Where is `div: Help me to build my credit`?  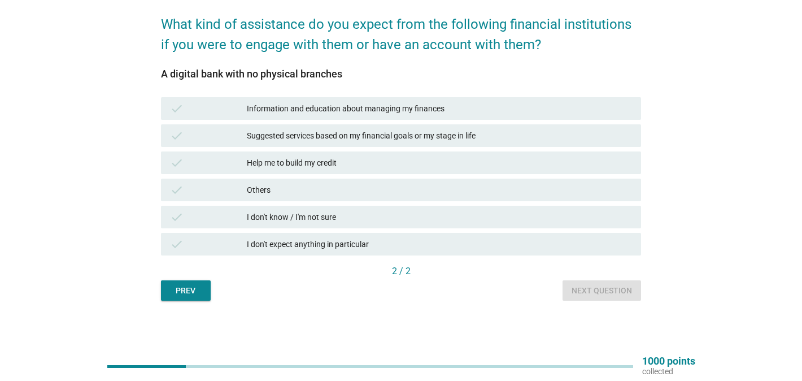
div: Help me to build my credit is located at coordinates (440, 163).